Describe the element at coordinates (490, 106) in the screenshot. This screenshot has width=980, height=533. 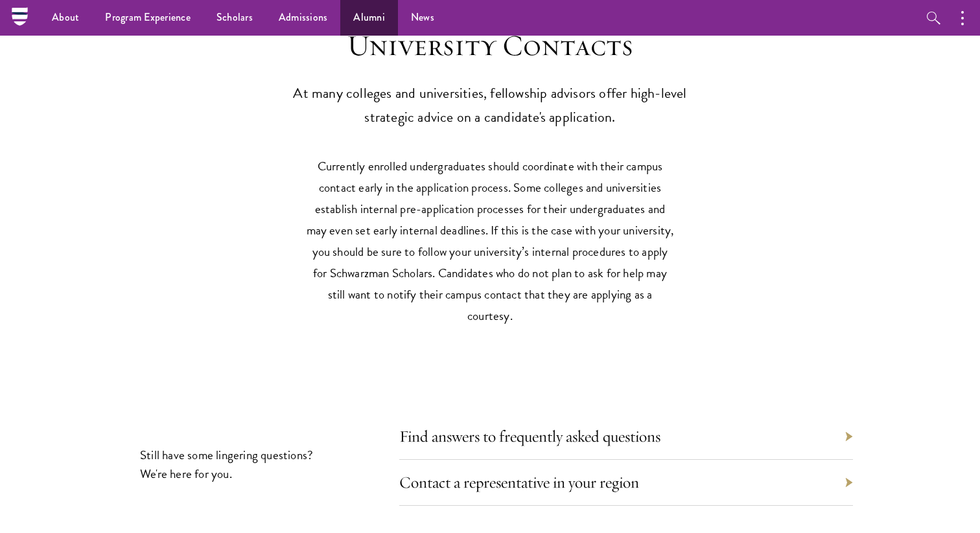
I see `p: At many colleges and universities, fellowship advisors offer high-level strategic advice on a can...` at that location.